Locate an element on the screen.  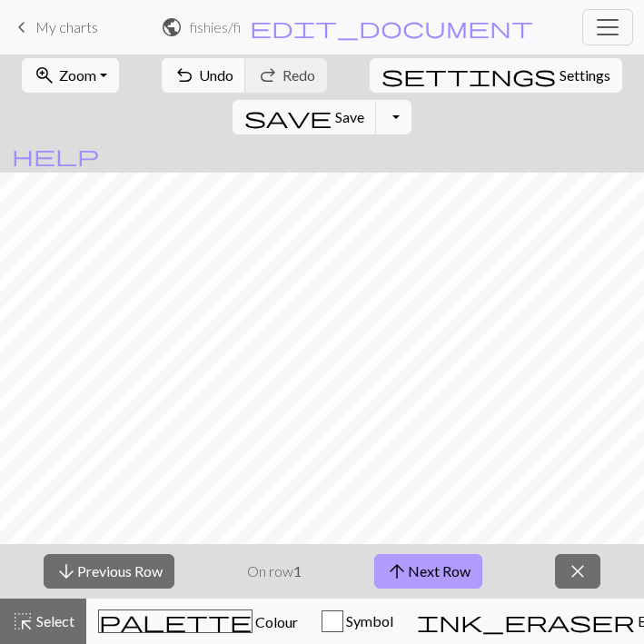
button: Previous Row is located at coordinates (109, 571).